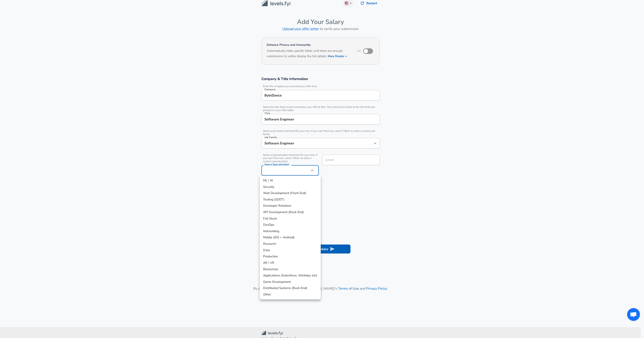 This screenshot has width=644, height=338. I want to click on li: Production, so click(290, 257).